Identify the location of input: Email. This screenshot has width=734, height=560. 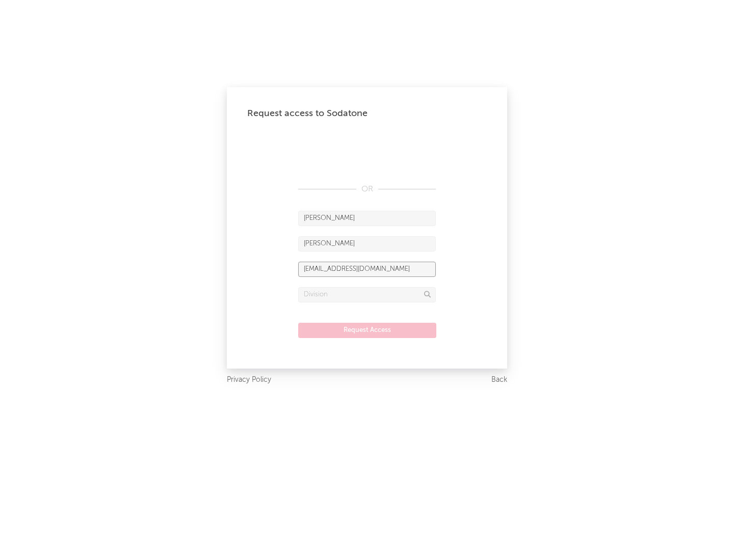
(367, 269).